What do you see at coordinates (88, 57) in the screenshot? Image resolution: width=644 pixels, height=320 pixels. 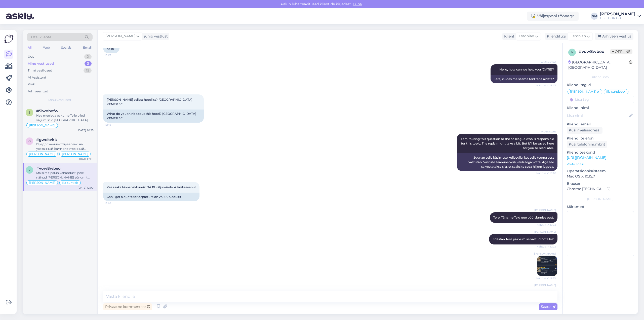 I see `div: 0` at bounding box center [88, 57].